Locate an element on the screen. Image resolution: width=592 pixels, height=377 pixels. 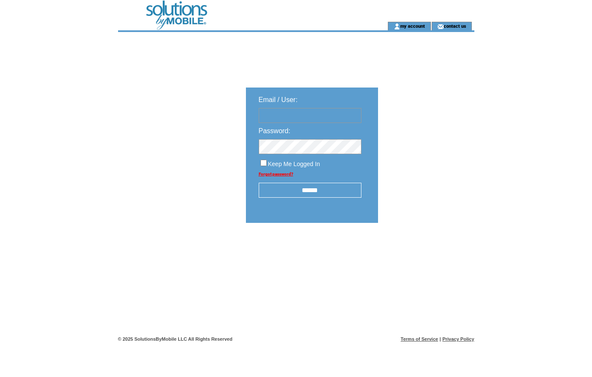
span: © 2025 SolutionsByMobile LLC All Rights Reserved is located at coordinates (175, 339).